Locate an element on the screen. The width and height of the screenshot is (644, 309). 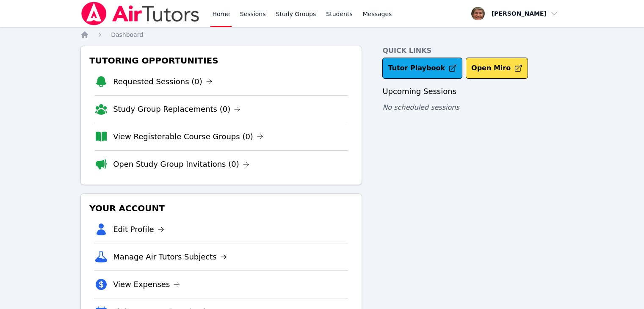
a: Tutor Playbook is located at coordinates (422, 68).